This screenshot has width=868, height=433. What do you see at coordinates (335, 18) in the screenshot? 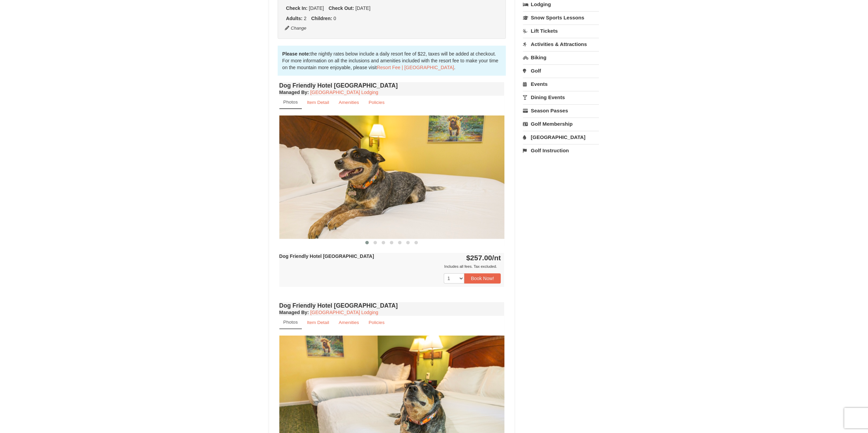
I see `span: 0` at bounding box center [335, 18].